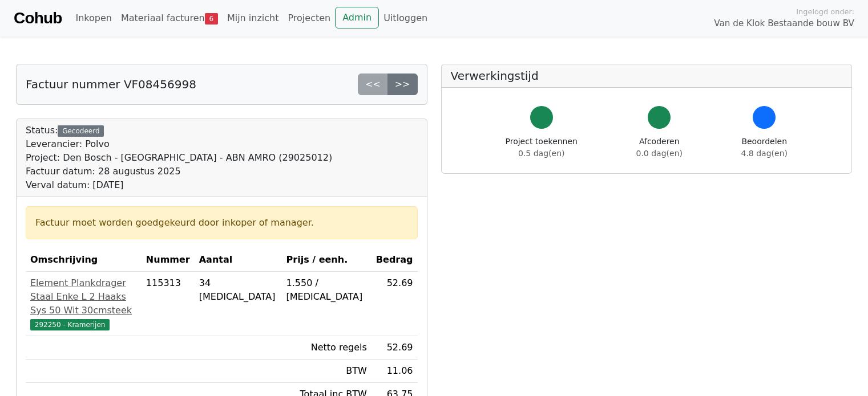  I want to click on th: Nummer, so click(167, 260).